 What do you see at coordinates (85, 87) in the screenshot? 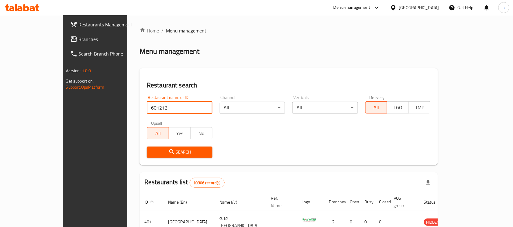
I see `a: Support.OpsPlatform` at bounding box center [85, 87].